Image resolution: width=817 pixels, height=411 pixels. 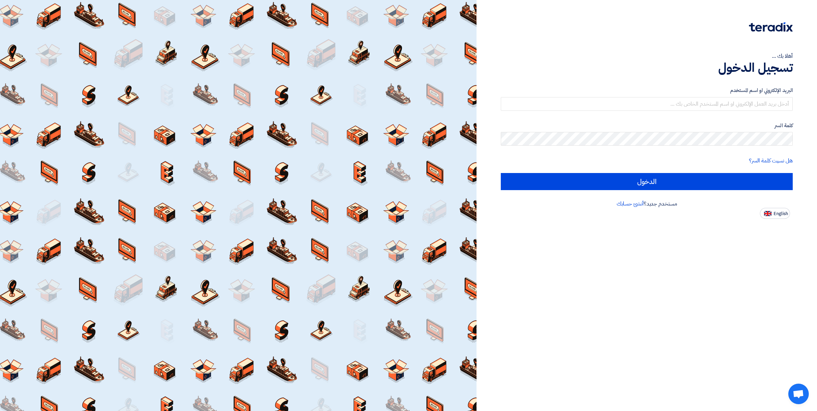 I want to click on input: الدخول, so click(x=647, y=182).